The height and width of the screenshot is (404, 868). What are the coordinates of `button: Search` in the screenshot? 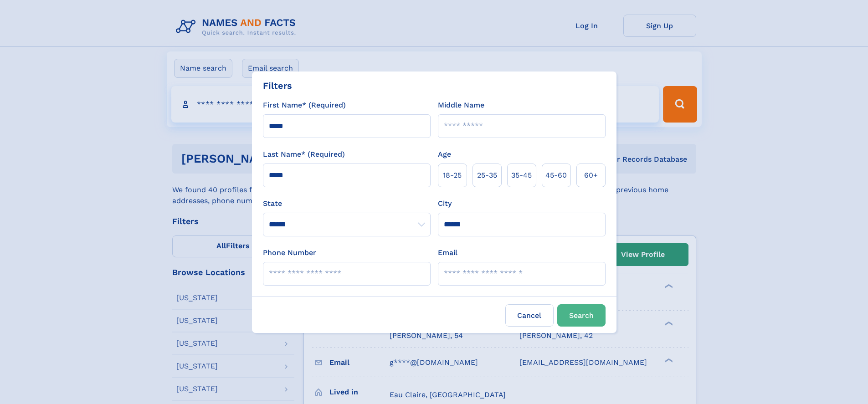 It's located at (582, 315).